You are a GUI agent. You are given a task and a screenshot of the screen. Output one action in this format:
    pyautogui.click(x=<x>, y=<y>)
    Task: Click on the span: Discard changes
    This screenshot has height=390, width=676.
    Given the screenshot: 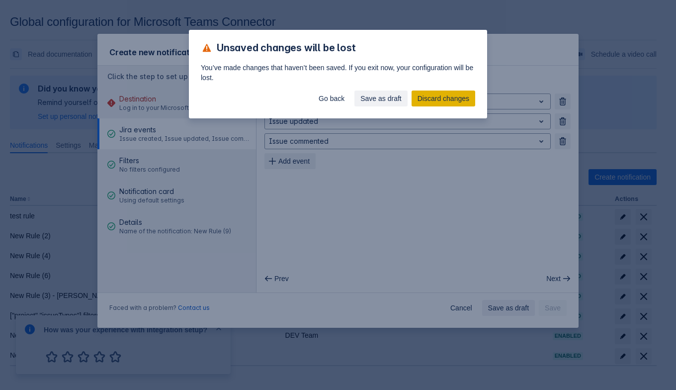 What is the action you would take?
    pyautogui.click(x=443, y=98)
    